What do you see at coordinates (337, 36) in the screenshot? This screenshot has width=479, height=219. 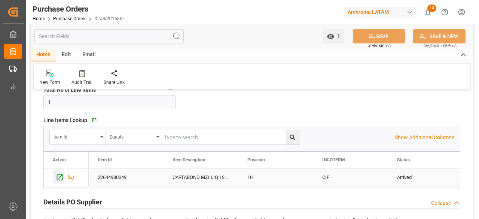 I see `span: 1` at bounding box center [337, 36].